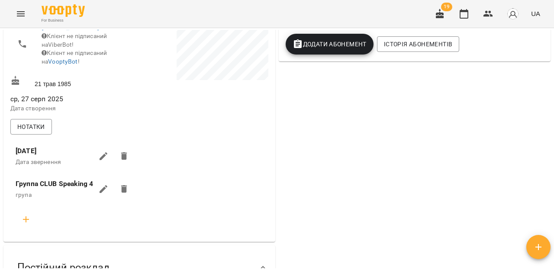 This screenshot has width=554, height=273. What do you see at coordinates (31, 127) in the screenshot?
I see `button: Нотатки` at bounding box center [31, 127].